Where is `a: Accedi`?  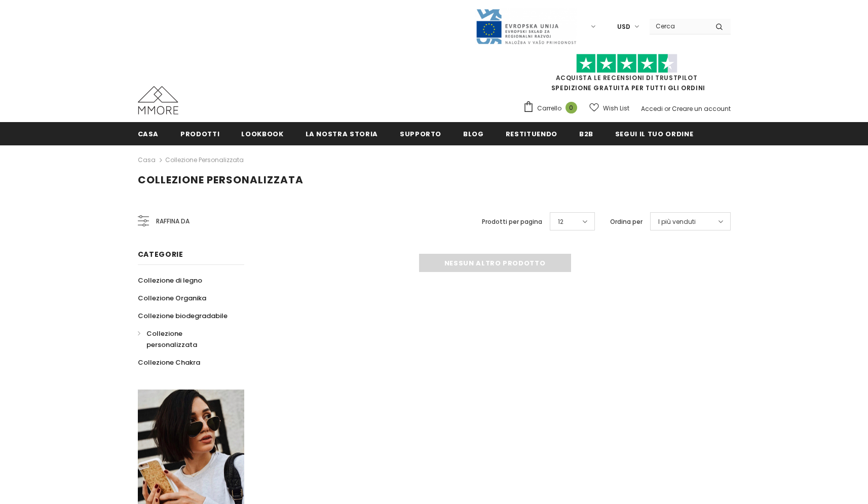 a: Accedi is located at coordinates (651, 109).